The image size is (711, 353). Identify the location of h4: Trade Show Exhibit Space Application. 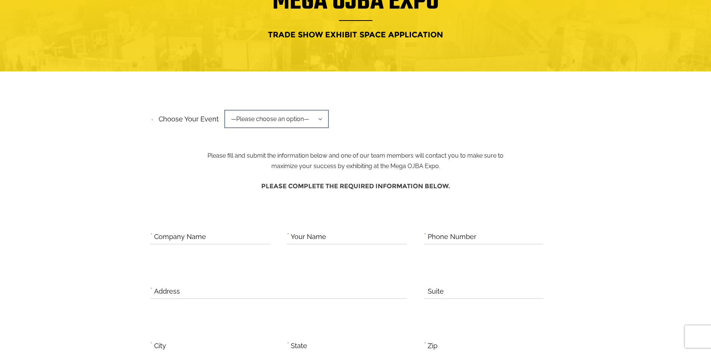
(356, 34).